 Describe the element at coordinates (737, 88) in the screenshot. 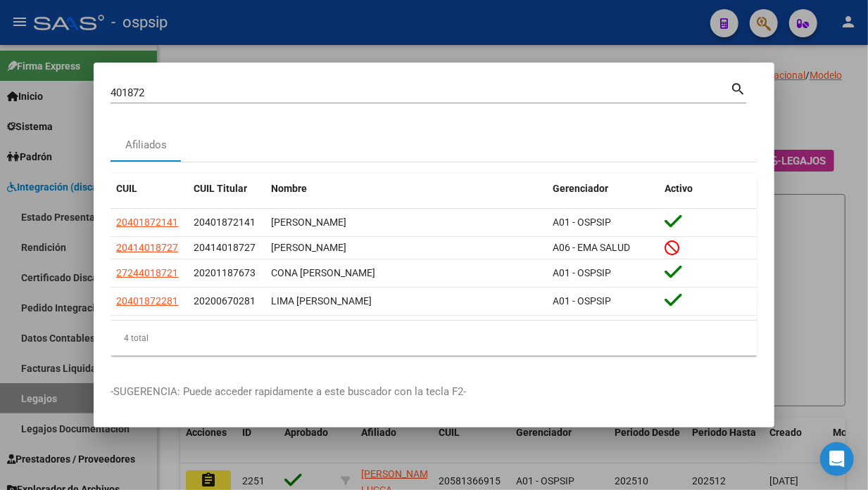

I see `mat-icon: search` at that location.